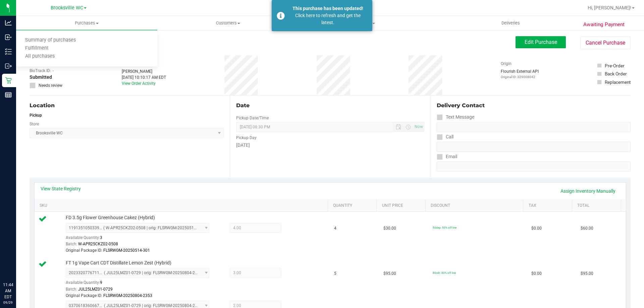 This screenshot has width=644, height=308. What do you see at coordinates (87, 23) in the screenshot?
I see `span: Purchases` at bounding box center [87, 23].